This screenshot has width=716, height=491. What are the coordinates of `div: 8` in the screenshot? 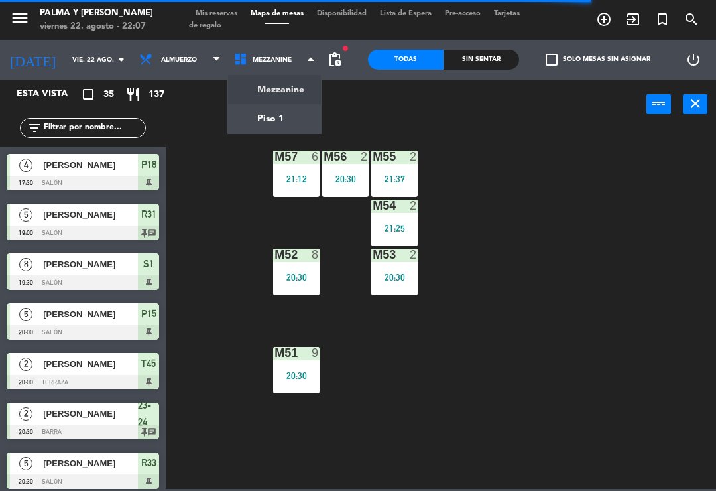 It's located at (316, 255).